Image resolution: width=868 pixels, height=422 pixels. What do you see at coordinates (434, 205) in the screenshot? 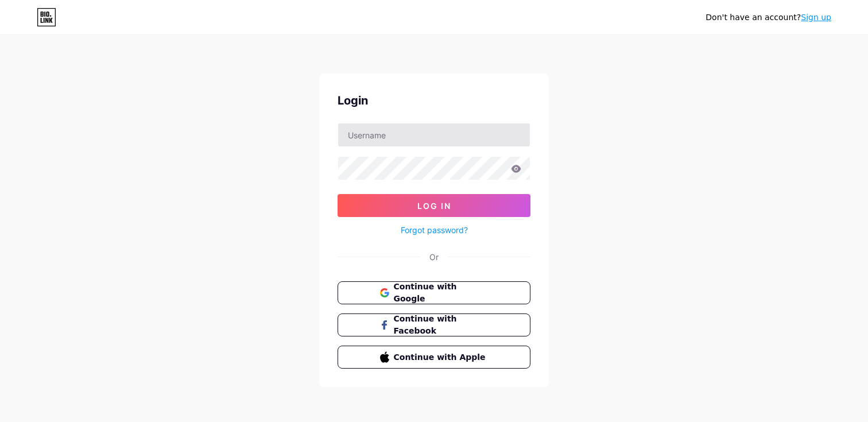
I see `span: Log In` at bounding box center [434, 205].